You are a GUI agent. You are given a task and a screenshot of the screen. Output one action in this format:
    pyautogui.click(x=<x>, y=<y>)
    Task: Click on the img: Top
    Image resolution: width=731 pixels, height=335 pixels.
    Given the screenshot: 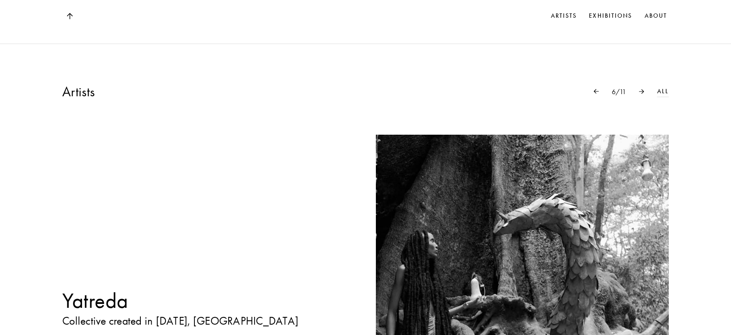 What is the action you would take?
    pyautogui.click(x=70, y=16)
    